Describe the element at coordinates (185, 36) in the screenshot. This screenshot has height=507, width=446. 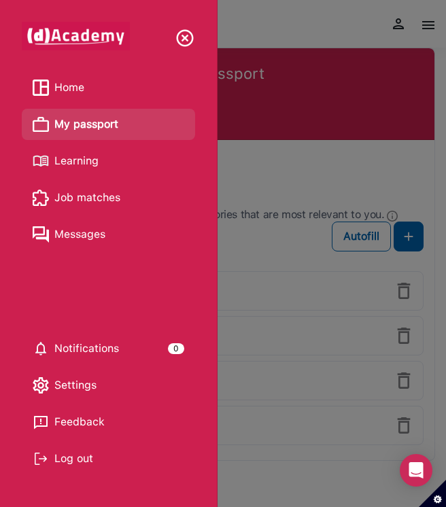
I see `div: Close` at that location.